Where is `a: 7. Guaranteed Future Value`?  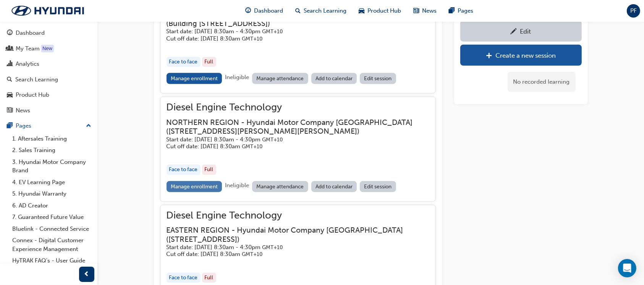
a: 7. Guaranteed Future Value is located at coordinates (52, 217).